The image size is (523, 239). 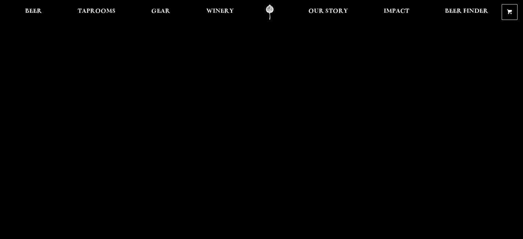 I want to click on span: Impact, so click(x=397, y=11).